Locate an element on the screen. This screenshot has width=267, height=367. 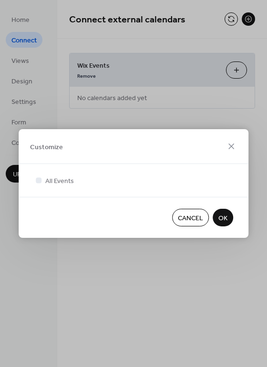
span: Cancel is located at coordinates (190, 219).